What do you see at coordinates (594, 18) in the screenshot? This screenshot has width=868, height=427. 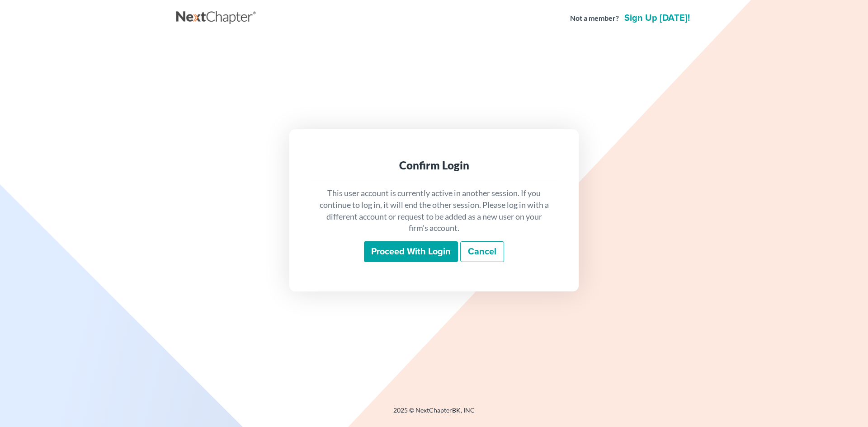 I see `strong: Not a member?` at bounding box center [594, 18].